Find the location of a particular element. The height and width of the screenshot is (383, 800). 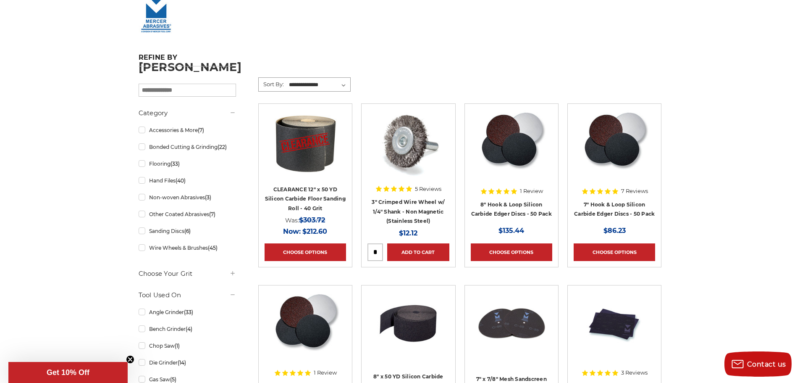

span: 7 Reviews is located at coordinates (635, 191).